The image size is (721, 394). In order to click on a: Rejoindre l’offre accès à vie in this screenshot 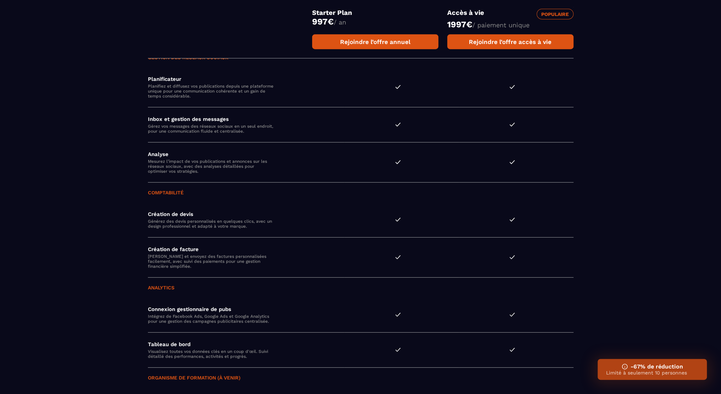, I will do `click(511, 42)`.